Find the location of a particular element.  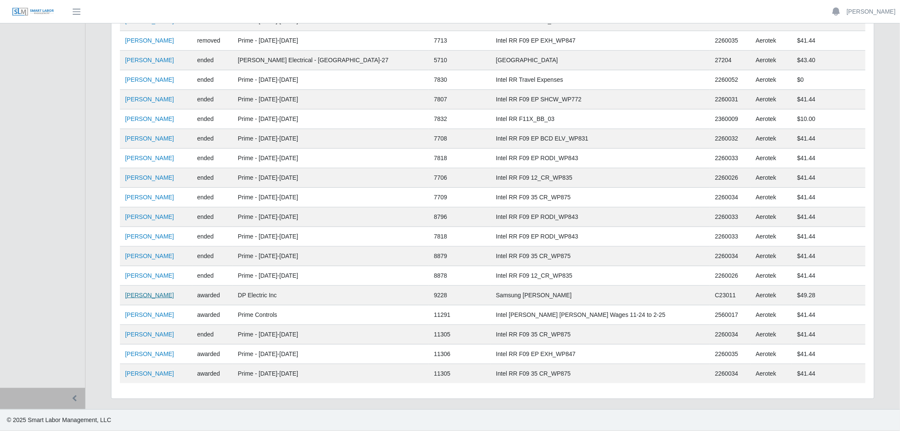

td: 2560017 is located at coordinates (731, 315).